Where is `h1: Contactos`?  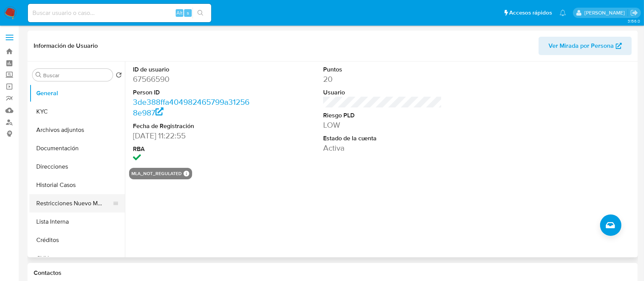
h1: Contactos is located at coordinates (333, 273).